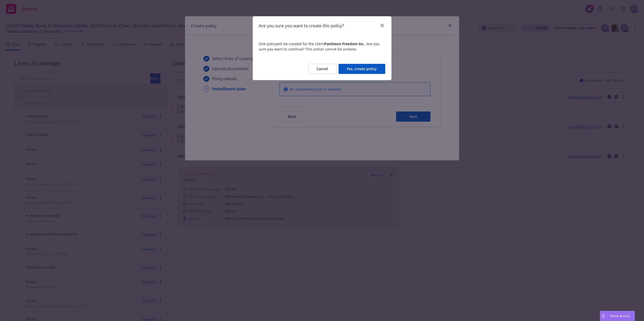 This screenshot has width=644, height=321. What do you see at coordinates (383, 25) in the screenshot?
I see `a: close` at bounding box center [383, 25].